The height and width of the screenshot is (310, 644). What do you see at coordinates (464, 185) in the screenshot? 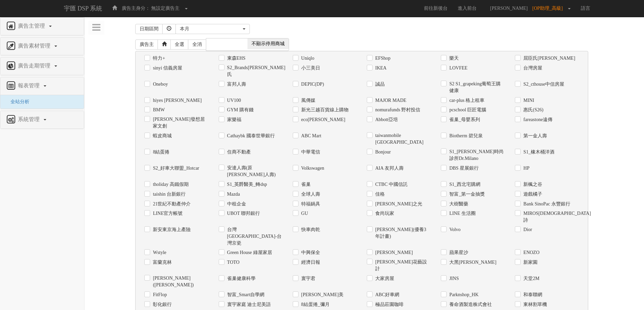
I see `label: S1_西北宅購網` at bounding box center [464, 185].